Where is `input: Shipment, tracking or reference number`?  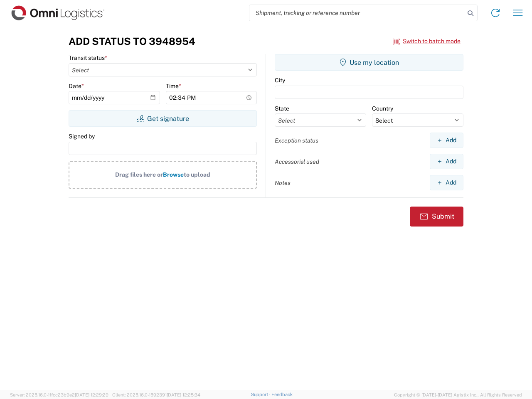
input: Shipment, tracking or reference number is located at coordinates (357, 13).